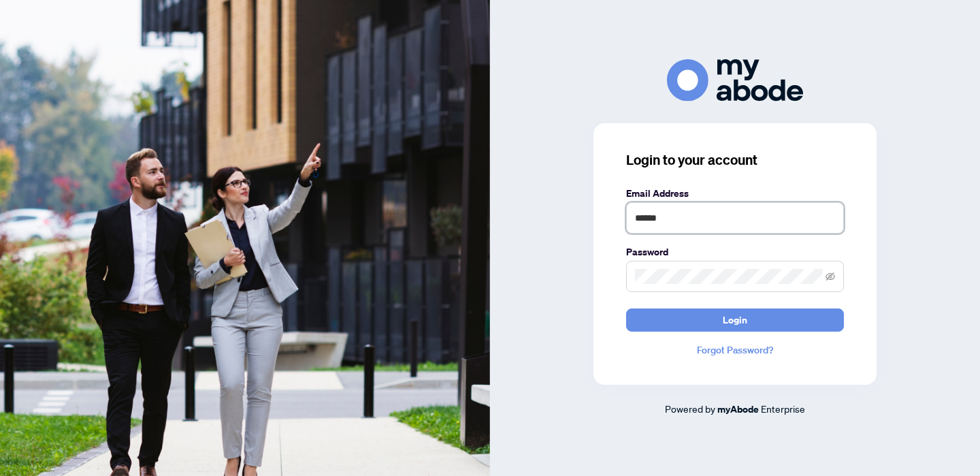 This screenshot has height=476, width=980. Describe the element at coordinates (735, 320) in the screenshot. I see `span: Login` at that location.